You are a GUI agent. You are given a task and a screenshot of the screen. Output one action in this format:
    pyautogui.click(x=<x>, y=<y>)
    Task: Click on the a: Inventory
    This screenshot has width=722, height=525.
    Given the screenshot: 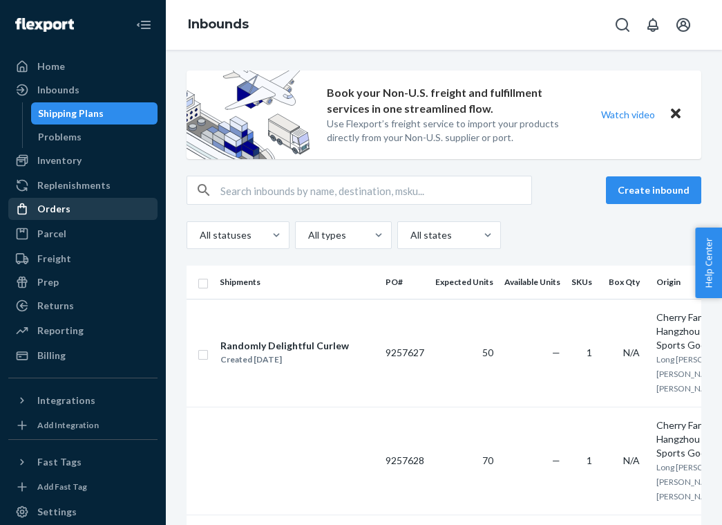 What is the action you would take?
    pyautogui.click(x=83, y=160)
    